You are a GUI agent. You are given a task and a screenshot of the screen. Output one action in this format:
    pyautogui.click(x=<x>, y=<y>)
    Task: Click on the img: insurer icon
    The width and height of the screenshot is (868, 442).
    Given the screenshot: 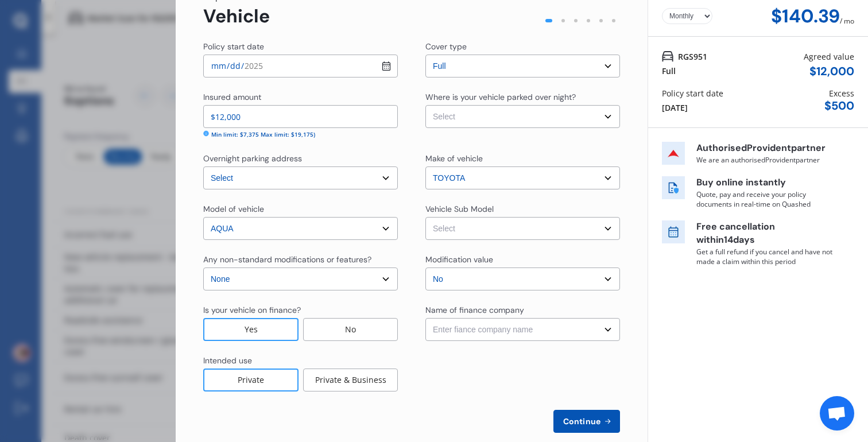 What is the action you would take?
    pyautogui.click(x=673, y=153)
    